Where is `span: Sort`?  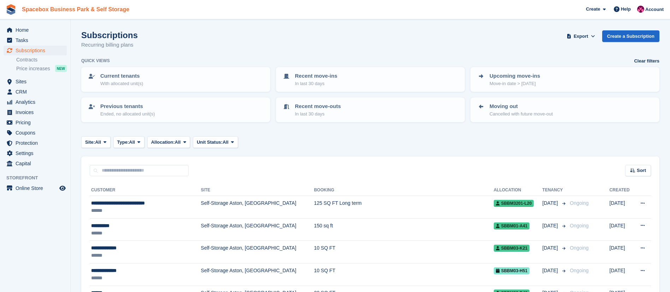 span: Sort is located at coordinates (642, 171).